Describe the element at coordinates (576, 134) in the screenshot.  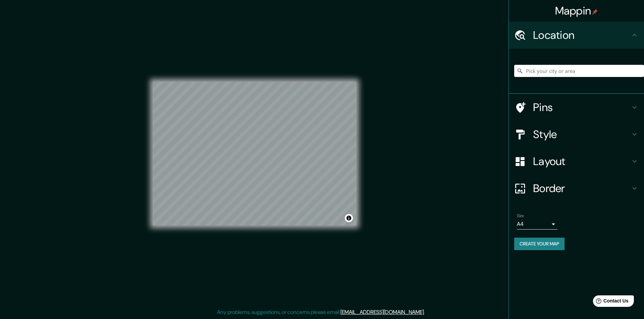
I see `div: Style` at that location.